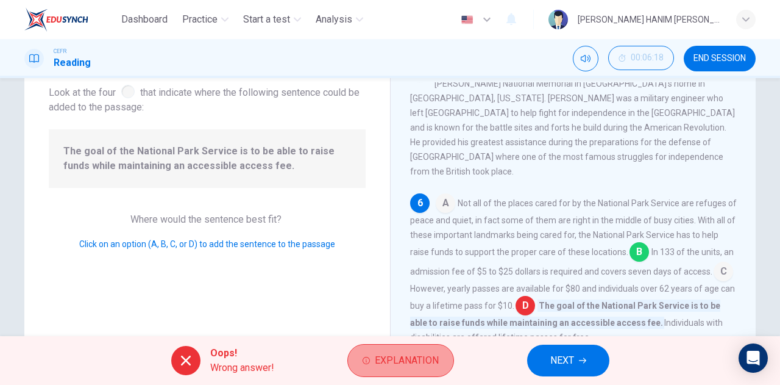 This screenshot has width=780, height=385. Describe the element at coordinates (562, 360) in the screenshot. I see `span: NEXT` at that location.